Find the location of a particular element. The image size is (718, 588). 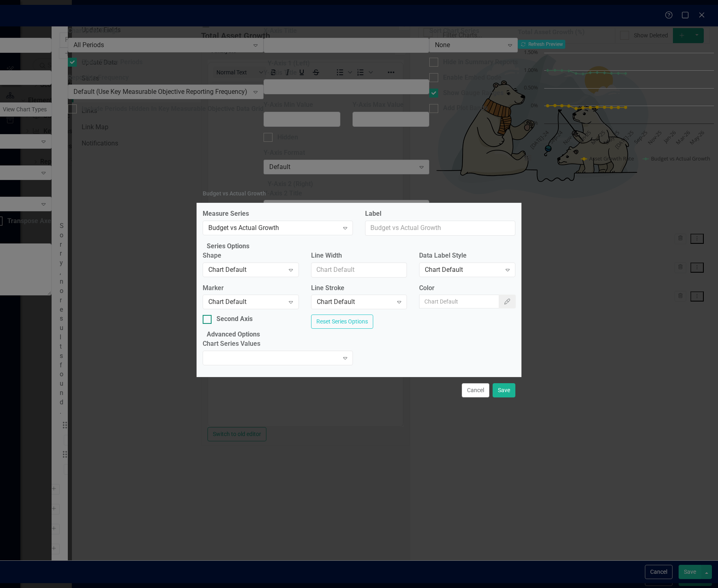

label: Data Label Style is located at coordinates (467, 255).